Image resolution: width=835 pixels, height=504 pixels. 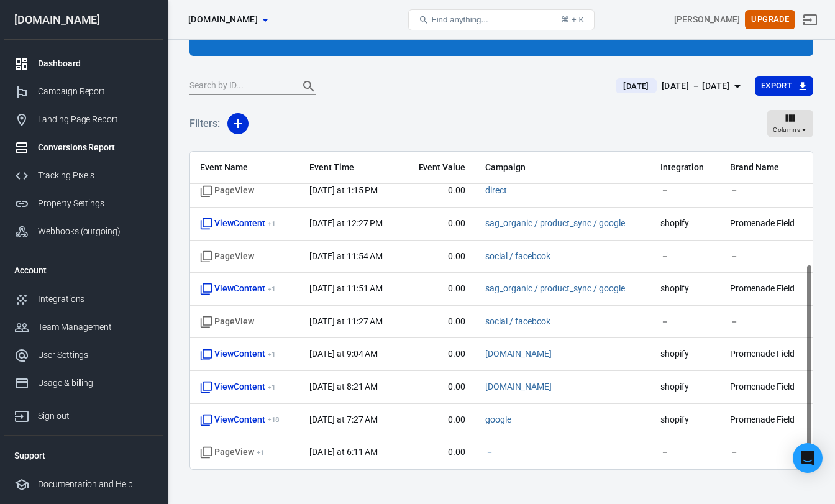 What do you see at coordinates (766, 168) in the screenshot?
I see `span: Brand Name` at bounding box center [766, 168].